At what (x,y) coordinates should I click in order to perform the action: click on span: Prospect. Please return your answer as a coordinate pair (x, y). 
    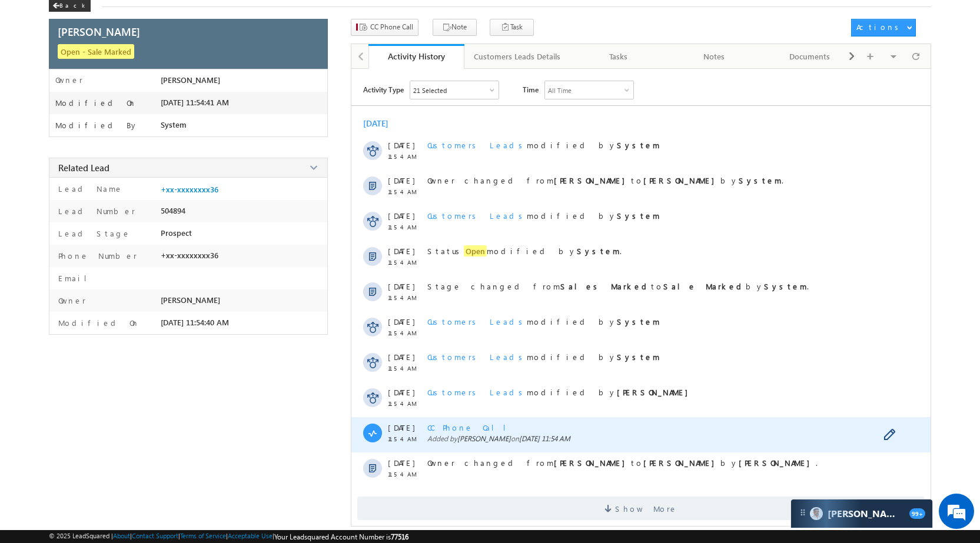
    Looking at the image, I should click on (176, 233).